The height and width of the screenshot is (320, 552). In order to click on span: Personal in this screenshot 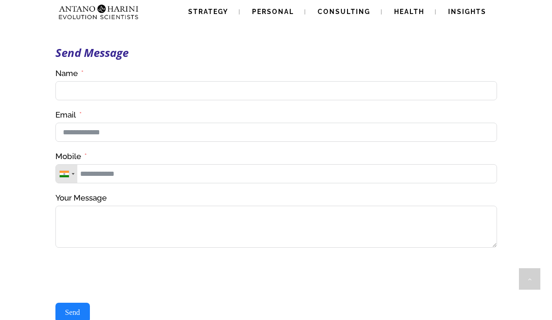, I will do `click(273, 12)`.